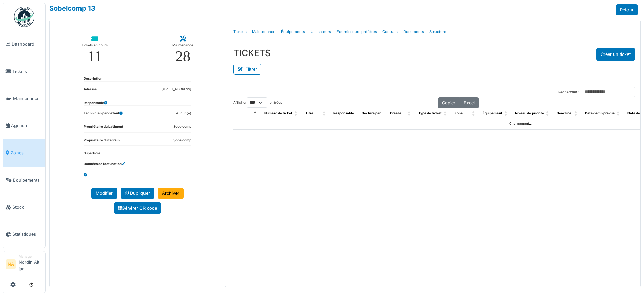  I want to click on a: Maintenance 28, so click(182, 50).